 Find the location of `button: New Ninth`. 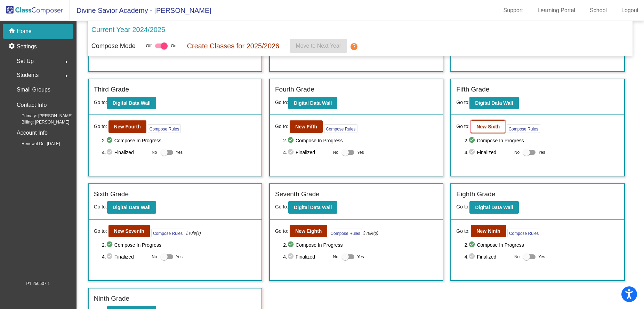

button: New Ninth is located at coordinates (488, 231).